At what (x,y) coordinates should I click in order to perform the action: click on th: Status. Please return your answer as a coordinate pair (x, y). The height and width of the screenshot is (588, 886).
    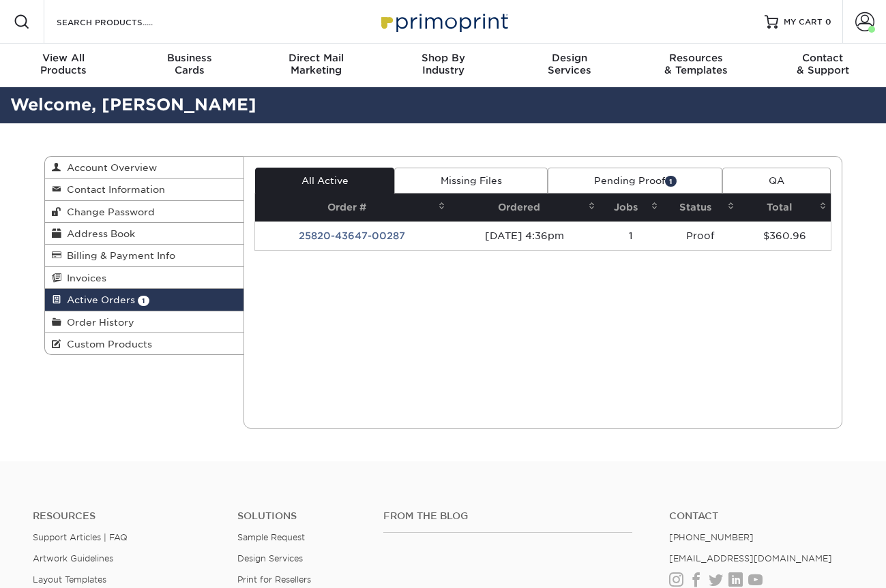
    Looking at the image, I should click on (701, 207).